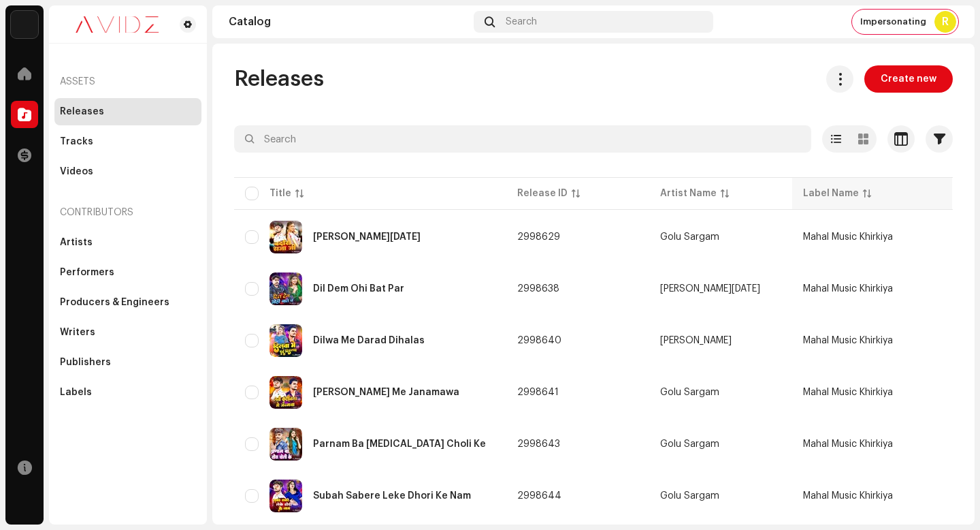  What do you see at coordinates (115, 302) in the screenshot?
I see `div: Producers & Engineers` at bounding box center [115, 302].